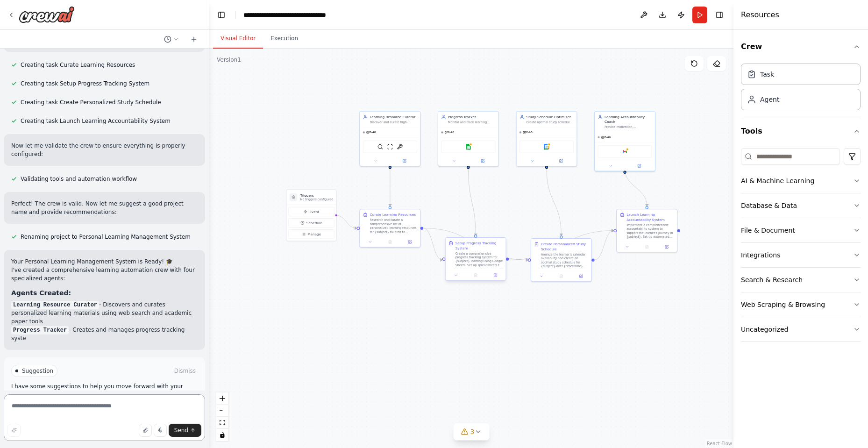  Describe the element at coordinates (767, 74) in the screenshot. I see `div: Task` at that location.